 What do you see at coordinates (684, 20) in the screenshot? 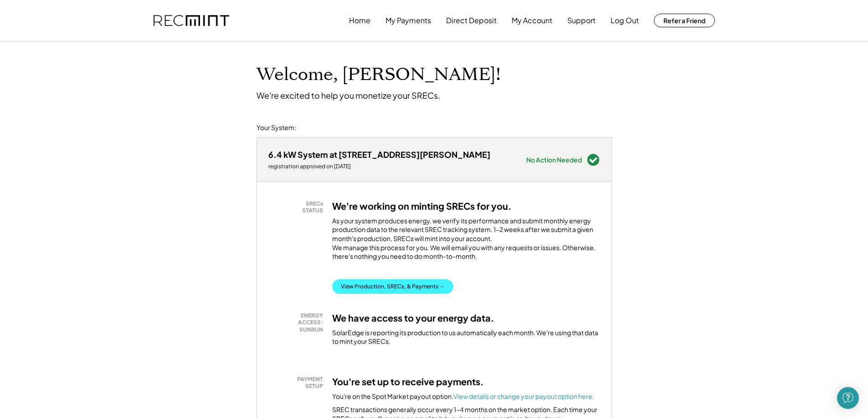
I see `button: Refer a Friend` at bounding box center [684, 20].